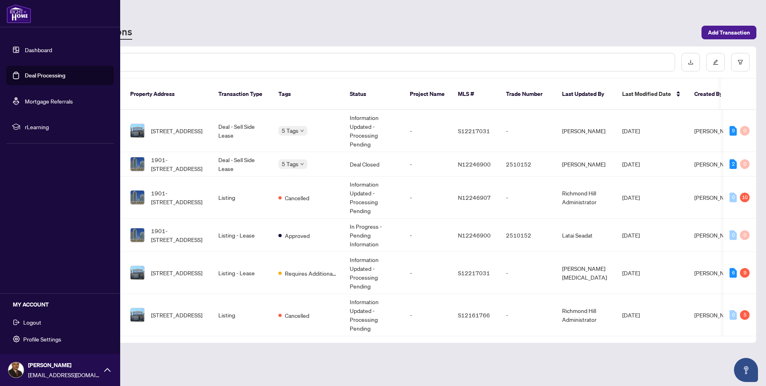 The height and width of the screenshot is (386, 766). What do you see at coordinates (63, 304) in the screenshot?
I see `h5: MY ACCOUNT` at bounding box center [63, 304].